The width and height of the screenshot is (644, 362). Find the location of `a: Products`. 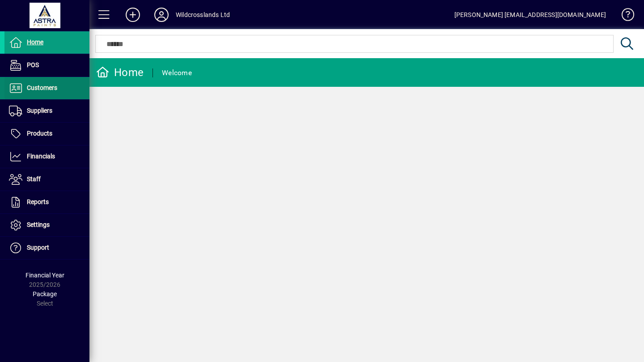

a: Products is located at coordinates (47, 134).